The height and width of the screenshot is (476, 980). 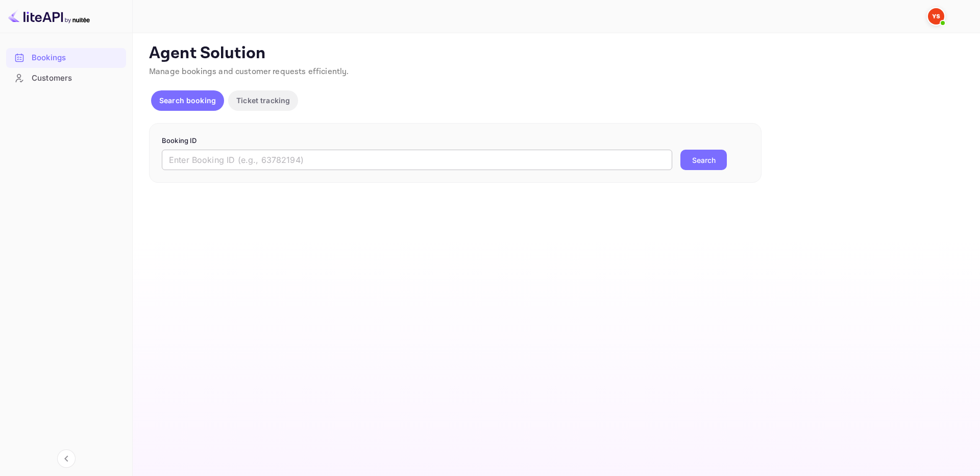 I want to click on a: Bookings, so click(x=66, y=57).